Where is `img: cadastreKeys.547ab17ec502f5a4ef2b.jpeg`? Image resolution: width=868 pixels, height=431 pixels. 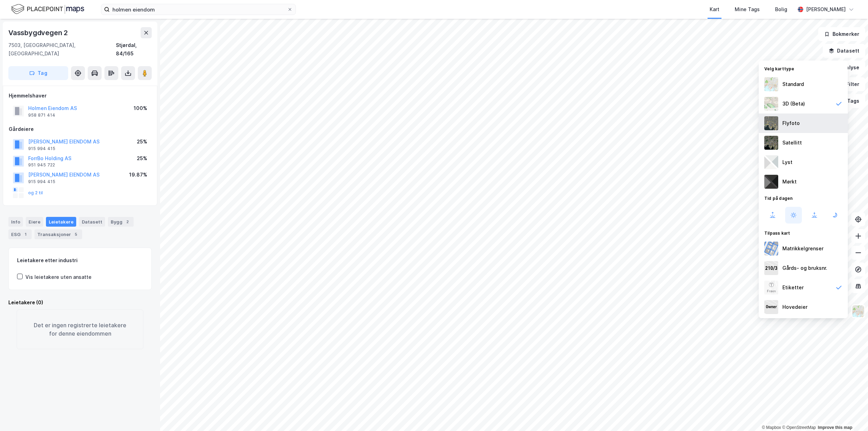 img: cadastreKeys.547ab17ec502f5a4ef2b.jpeg is located at coordinates (772, 268).